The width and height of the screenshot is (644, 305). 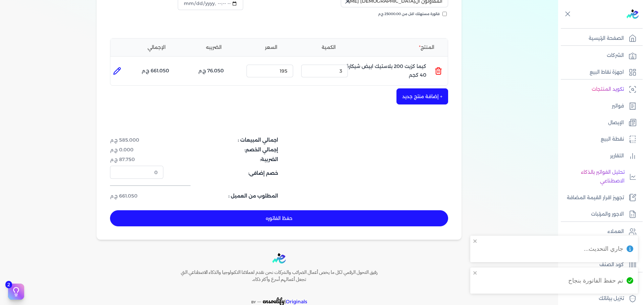 I want to click on p: نقطة البيع, so click(x=612, y=140).